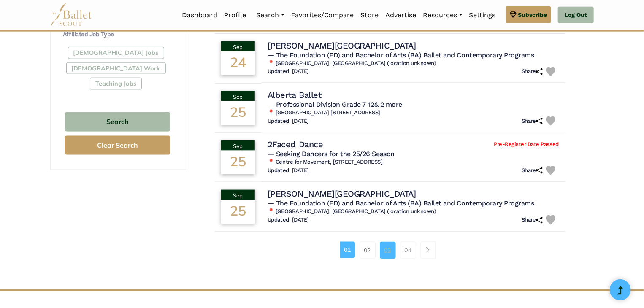 The image size is (644, 308). I want to click on a: Store, so click(370, 15).